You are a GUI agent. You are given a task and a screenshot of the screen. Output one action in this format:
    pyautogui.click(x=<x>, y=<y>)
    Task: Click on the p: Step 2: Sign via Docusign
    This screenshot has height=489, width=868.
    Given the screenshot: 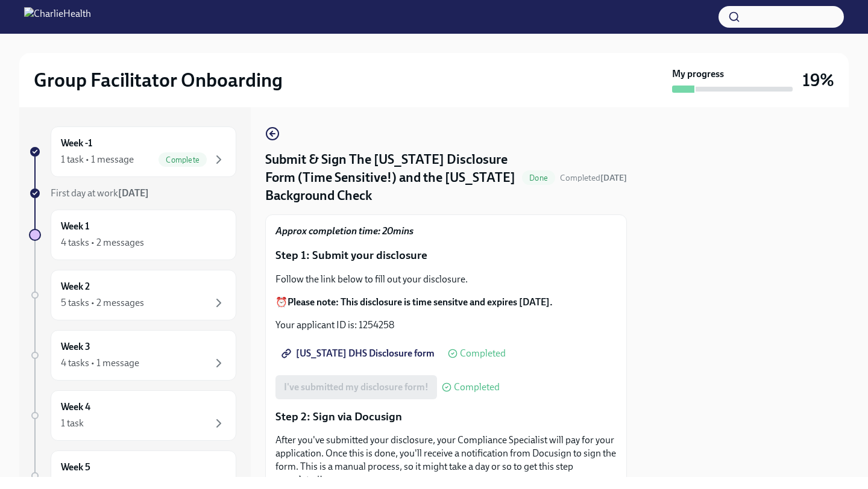 What is the action you would take?
    pyautogui.click(x=446, y=417)
    